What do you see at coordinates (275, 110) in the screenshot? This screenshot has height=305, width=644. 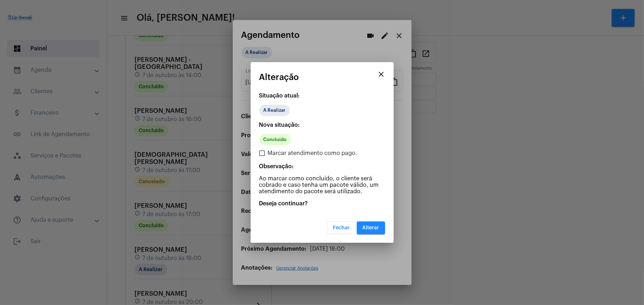 I see `mat-chip: A Realizar` at bounding box center [275, 110].